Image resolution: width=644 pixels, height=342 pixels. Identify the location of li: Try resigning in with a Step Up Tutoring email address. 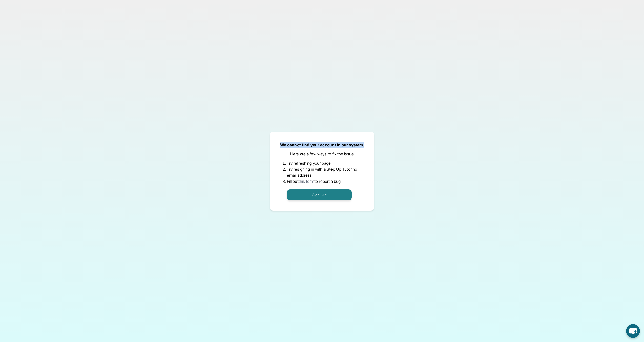
(322, 172).